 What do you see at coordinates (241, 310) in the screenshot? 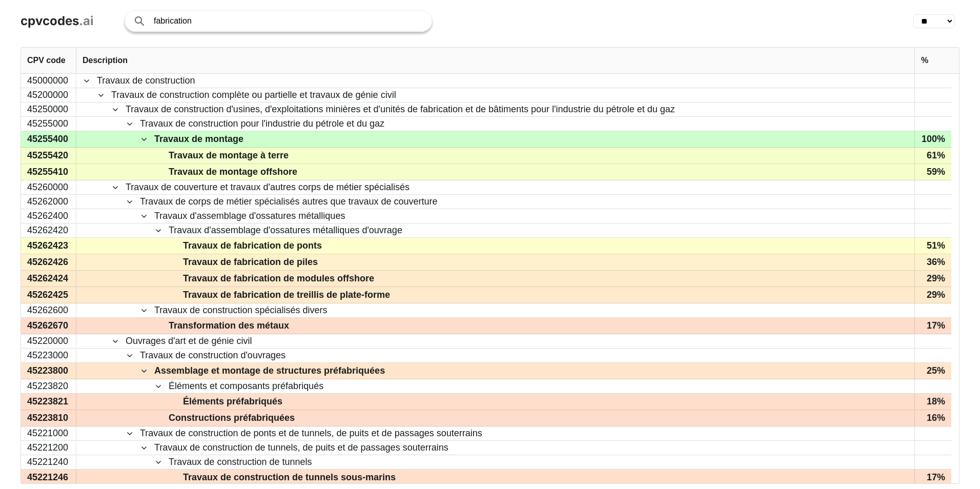
I see `span: Travaux de construction spécialisés divers` at bounding box center [241, 310].